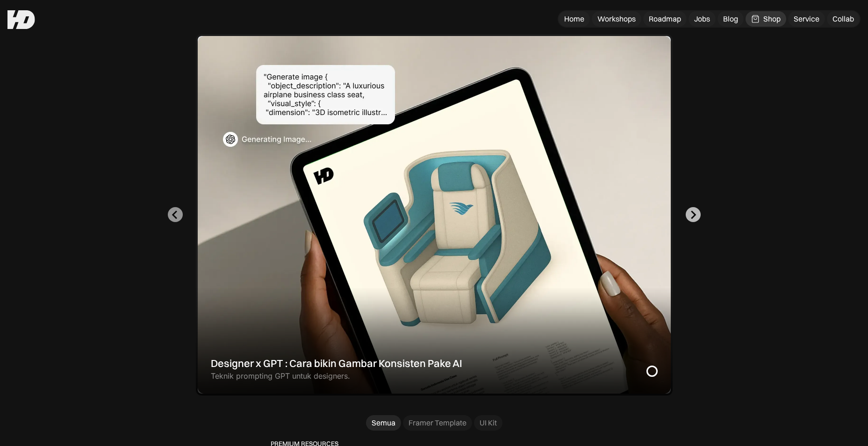  I want to click on a: Roadmap, so click(664, 19).